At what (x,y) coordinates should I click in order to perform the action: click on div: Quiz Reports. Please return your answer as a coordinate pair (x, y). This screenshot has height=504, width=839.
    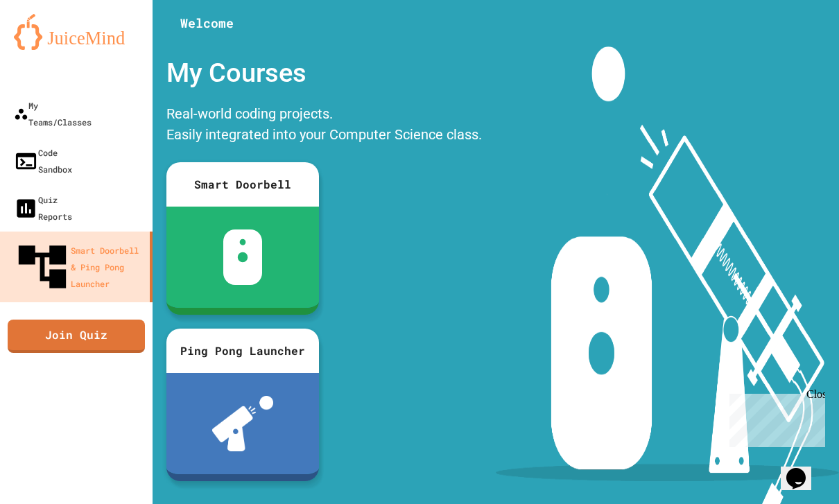
    Looking at the image, I should click on (43, 208).